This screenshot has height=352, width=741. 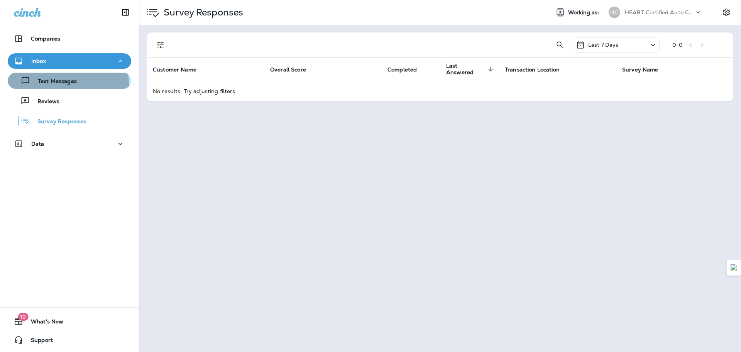 I want to click on p: Reviews, so click(x=44, y=102).